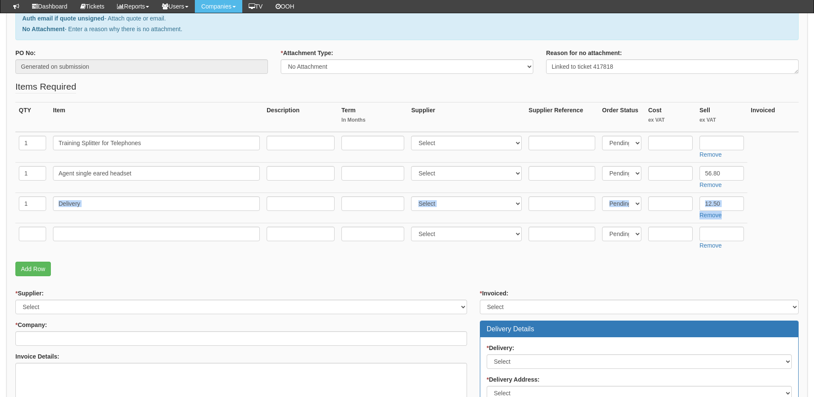 This screenshot has width=814, height=397. Describe the element at coordinates (407, 18) in the screenshot. I see `p: - Attach quote or email.` at that location.